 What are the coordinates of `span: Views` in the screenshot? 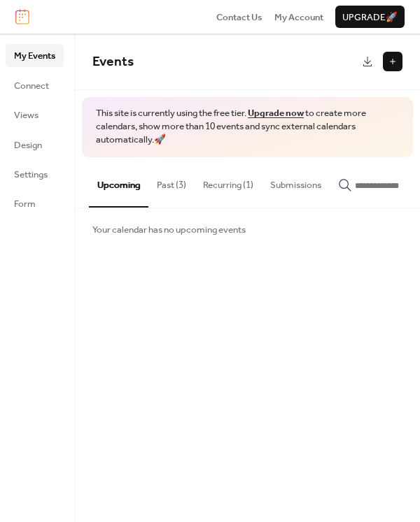 It's located at (26, 115).